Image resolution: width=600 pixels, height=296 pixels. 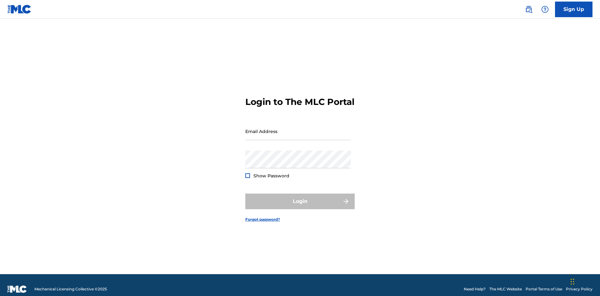 What do you see at coordinates (505, 289) in the screenshot?
I see `a: The MLC Website` at bounding box center [505, 289].